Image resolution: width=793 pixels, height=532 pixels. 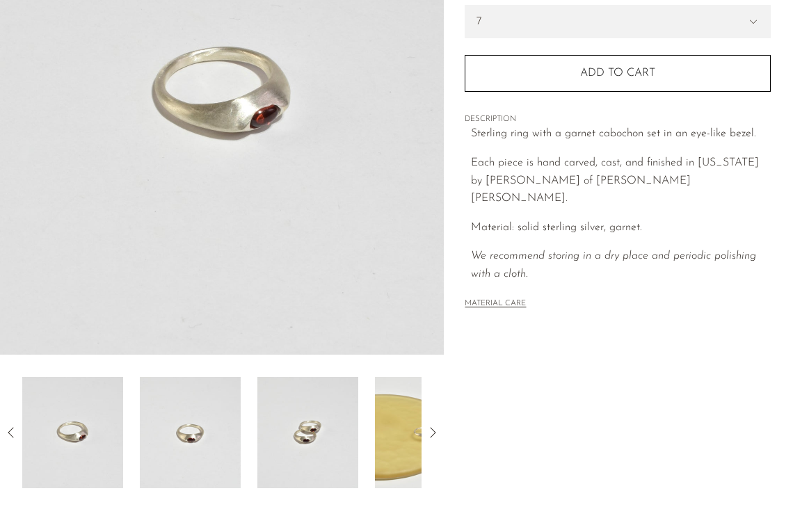 What do you see at coordinates (620, 228) in the screenshot?
I see `p: Material: solid sterling silver, garnet.` at bounding box center [620, 228].